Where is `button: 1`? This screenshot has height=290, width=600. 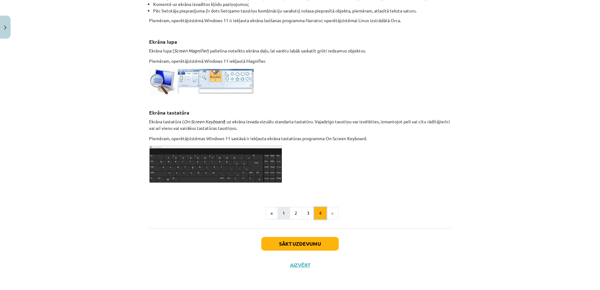 button: 1 is located at coordinates (284, 213).